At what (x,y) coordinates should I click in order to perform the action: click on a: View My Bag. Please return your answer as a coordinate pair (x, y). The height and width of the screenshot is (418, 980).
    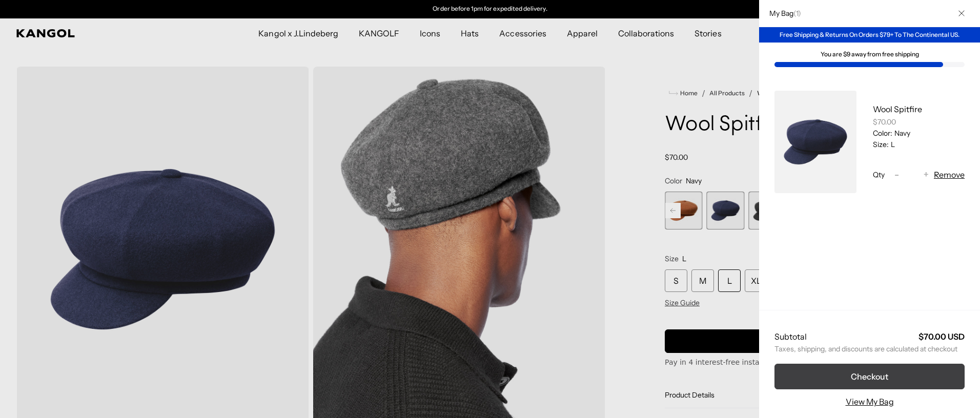
    Looking at the image, I should click on (869, 401).